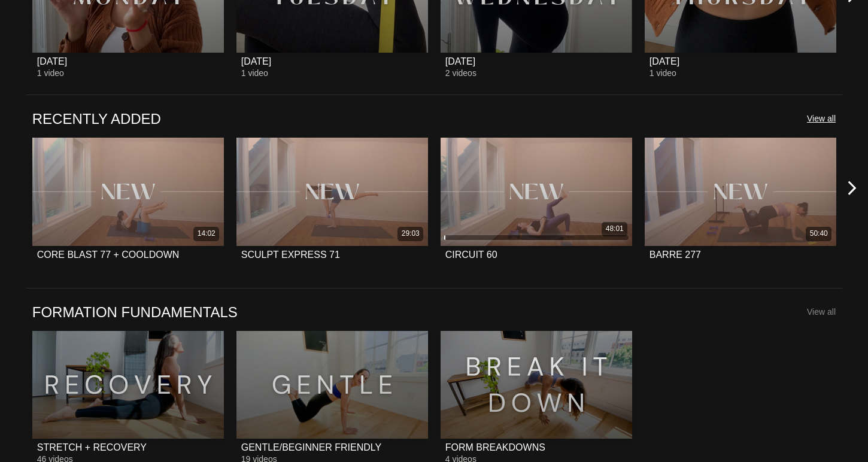 Image resolution: width=868 pixels, height=462 pixels. What do you see at coordinates (290, 254) in the screenshot?
I see `div: SCULPT EXPRESS 71` at bounding box center [290, 254].